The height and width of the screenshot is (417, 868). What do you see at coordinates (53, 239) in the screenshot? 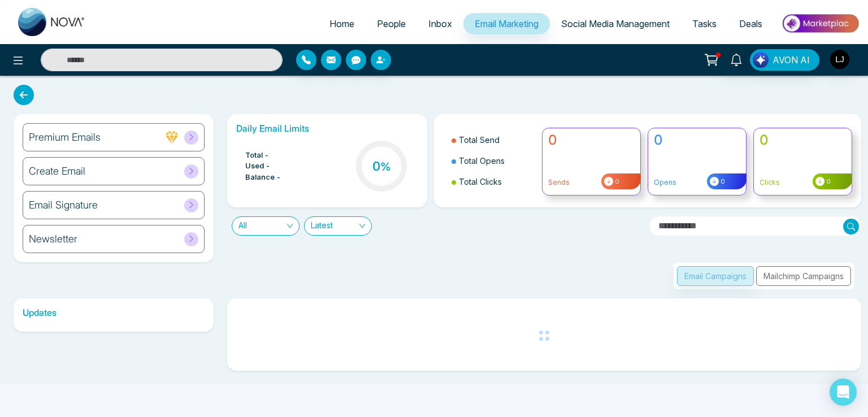
I see `h6: Newsletter` at bounding box center [53, 239].